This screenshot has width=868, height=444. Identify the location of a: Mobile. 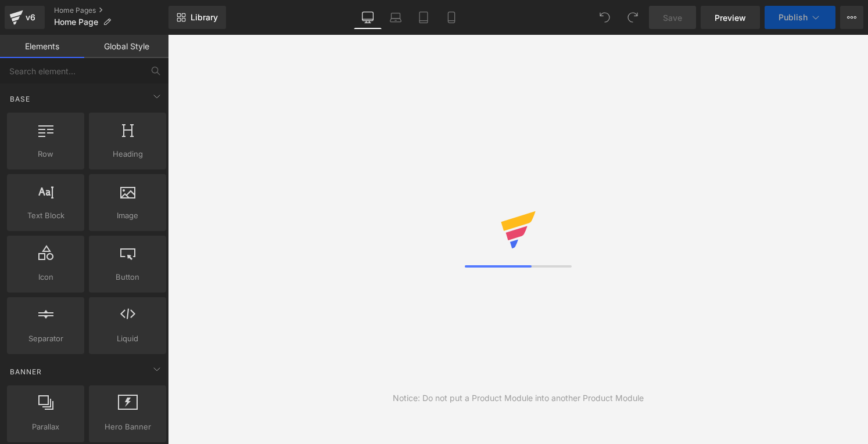
(451, 18).